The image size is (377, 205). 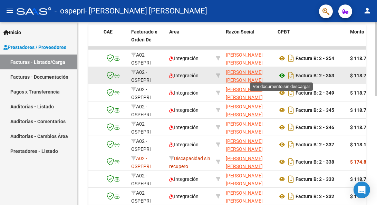 I want to click on strong: Factura B: 2 - 338, so click(x=315, y=162).